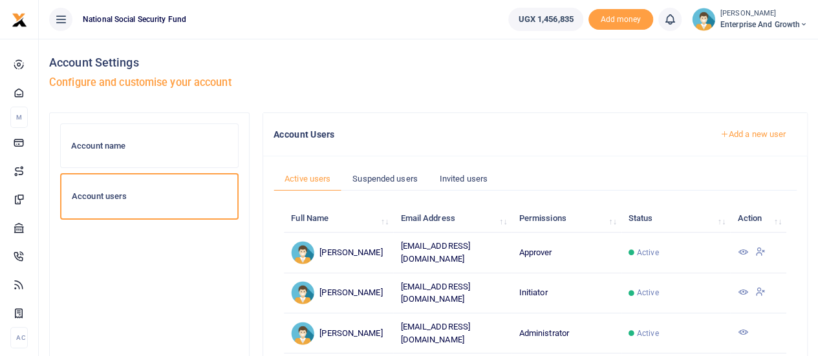 Image resolution: width=818 pixels, height=356 pixels. Describe the element at coordinates (704, 19) in the screenshot. I see `img: profile-user` at that location.